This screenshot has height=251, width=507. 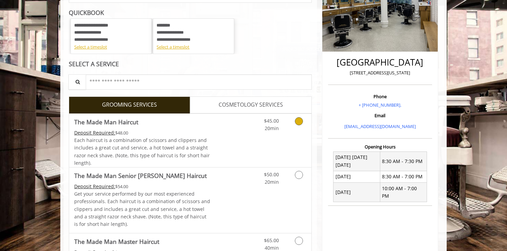 I want to click on span: Each haircut is a combination of scissors and clippers and includes a great cut and service, a ho..., so click(x=142, y=151).